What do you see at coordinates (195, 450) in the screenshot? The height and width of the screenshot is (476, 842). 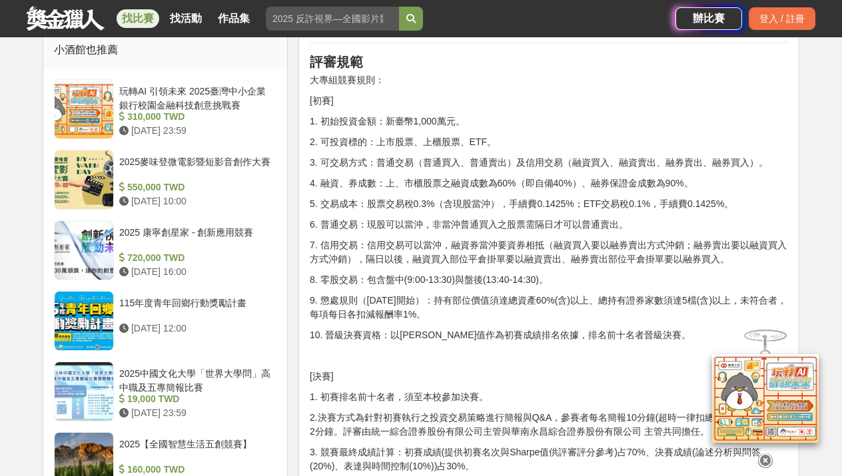 I see `div: 2025【全國智慧生活五創競賽】` at bounding box center [195, 450].